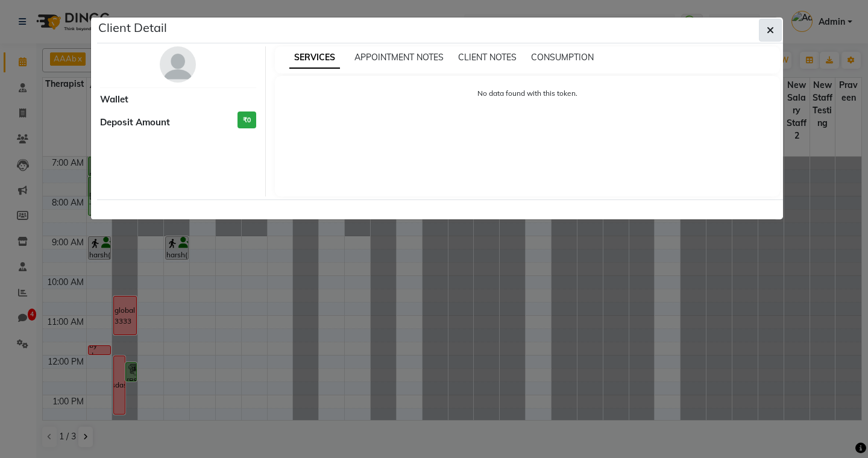 This screenshot has width=868, height=458. What do you see at coordinates (135, 122) in the screenshot?
I see `span: Deposit Amount` at bounding box center [135, 122].